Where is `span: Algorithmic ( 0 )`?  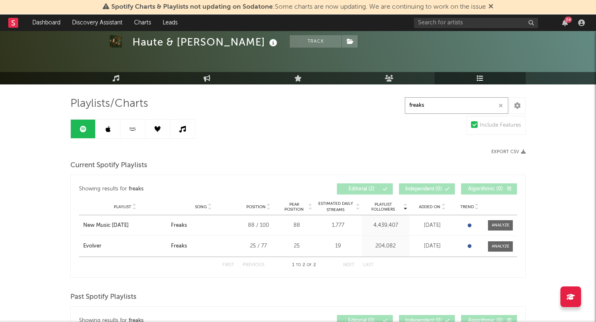
span: Algorithmic ( 0 ) is located at coordinates (485, 189).